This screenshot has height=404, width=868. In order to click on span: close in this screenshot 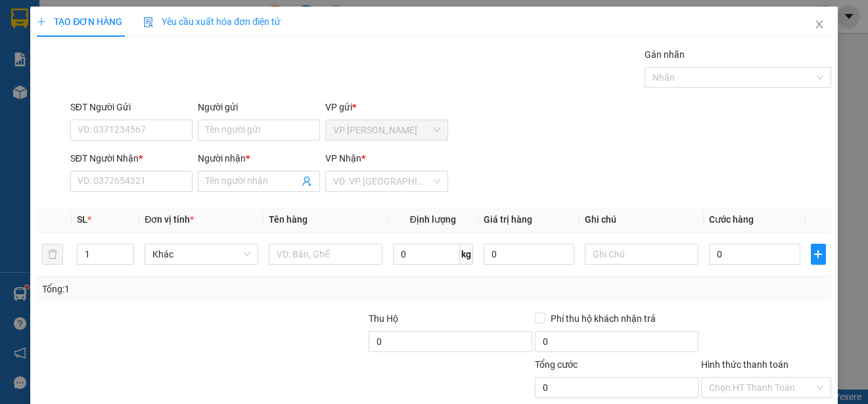, I will do `click(820, 25)`.